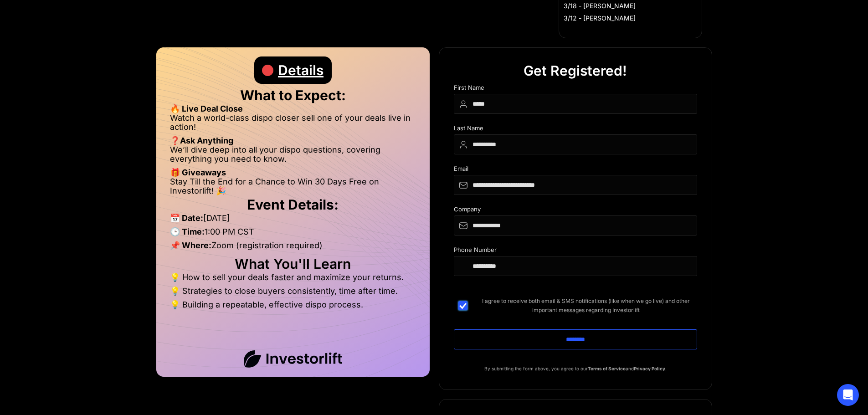 This screenshot has width=868, height=415. What do you see at coordinates (575, 71) in the screenshot?
I see `div: Get Registered!` at bounding box center [575, 71].